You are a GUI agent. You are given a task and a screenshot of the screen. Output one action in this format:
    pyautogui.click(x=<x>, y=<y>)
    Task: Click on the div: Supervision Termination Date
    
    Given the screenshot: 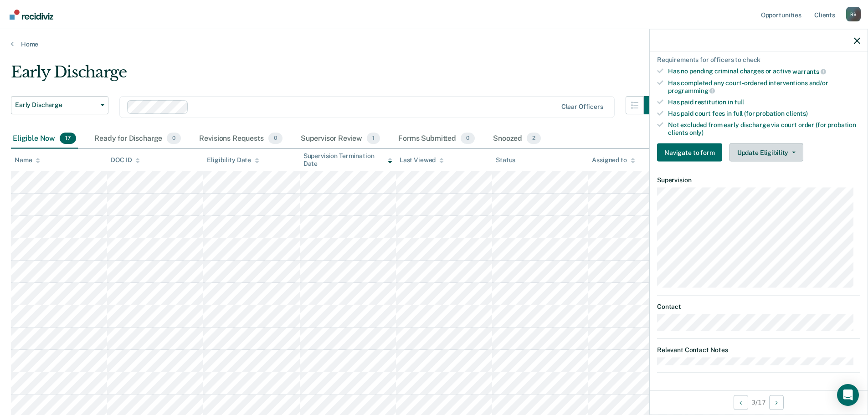 What is the action you would take?
    pyautogui.click(x=347, y=160)
    